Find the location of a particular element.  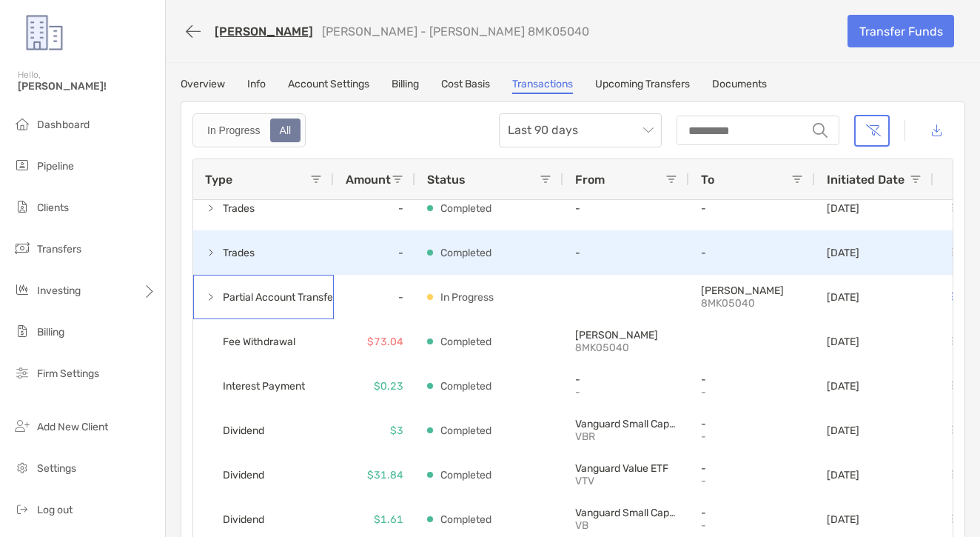

span: Partial Account Transfer is located at coordinates (279, 297).